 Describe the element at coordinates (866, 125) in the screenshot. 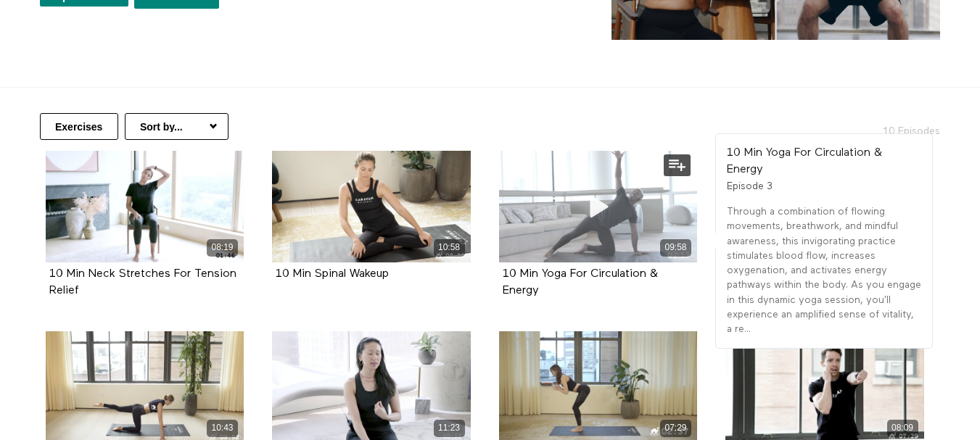

I see `h2: 10 Episodes` at that location.